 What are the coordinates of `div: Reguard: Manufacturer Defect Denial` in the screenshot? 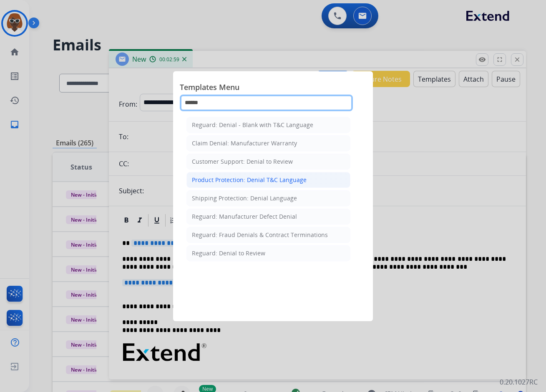 It's located at (244, 217).